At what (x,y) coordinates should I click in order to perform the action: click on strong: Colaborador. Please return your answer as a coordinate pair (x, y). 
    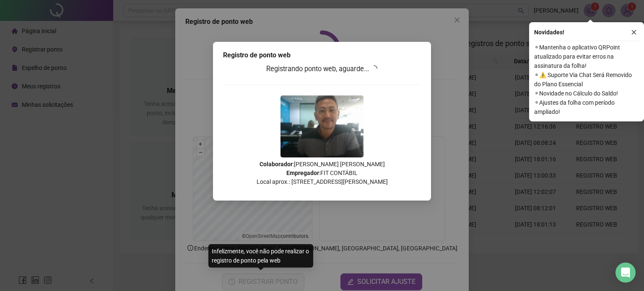
    Looking at the image, I should click on (276, 164).